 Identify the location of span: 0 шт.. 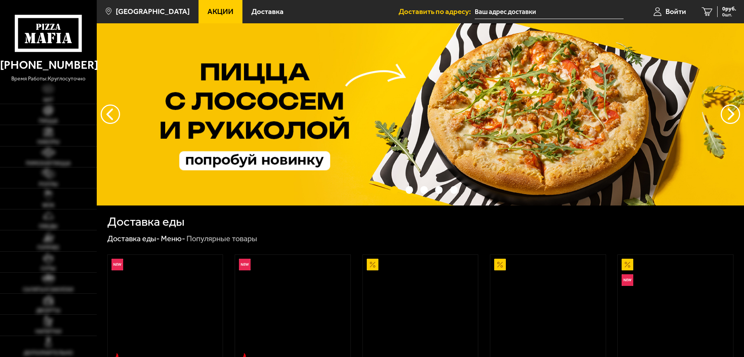
(729, 15).